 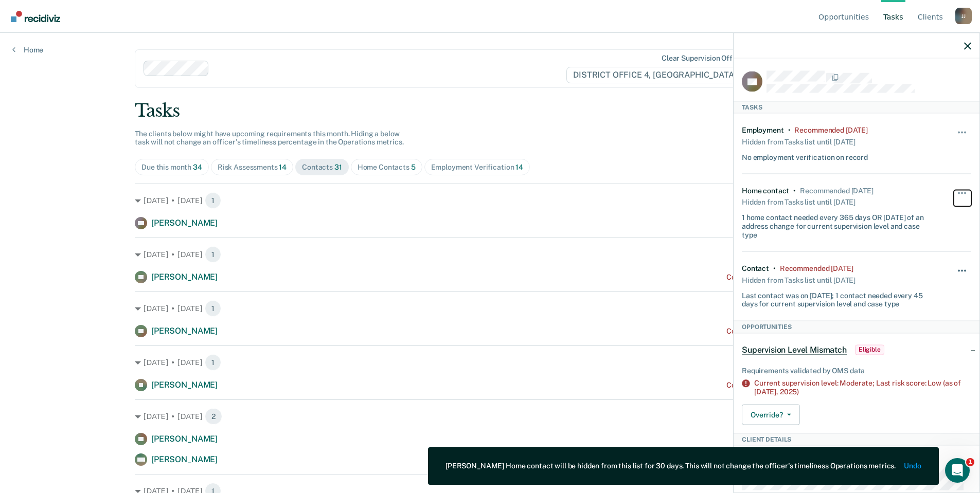 I want to click on div: J J, so click(x=963, y=16).